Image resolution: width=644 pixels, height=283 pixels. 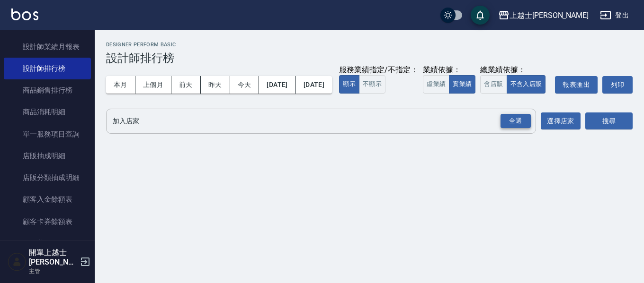 I want to click on button: 選擇店家, so click(x=560, y=121).